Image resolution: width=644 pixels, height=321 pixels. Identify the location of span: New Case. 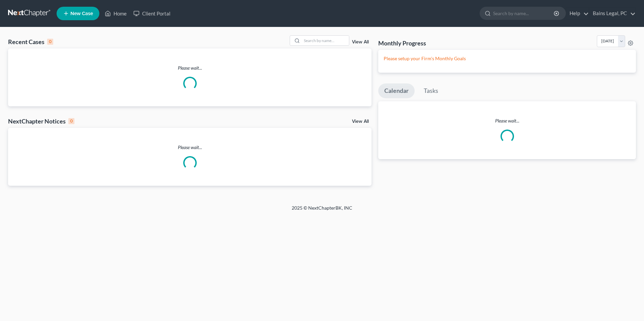
(82, 13).